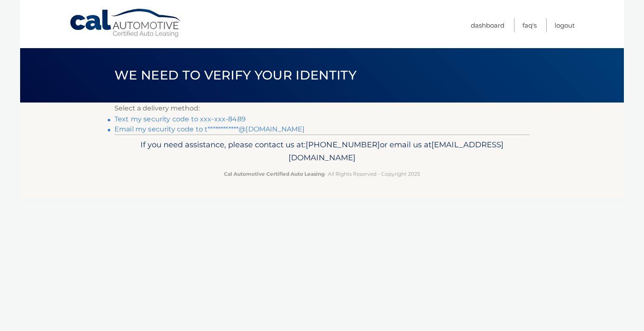  I want to click on p: If you need assistance, please contact us at: or email us at, so click(322, 151).